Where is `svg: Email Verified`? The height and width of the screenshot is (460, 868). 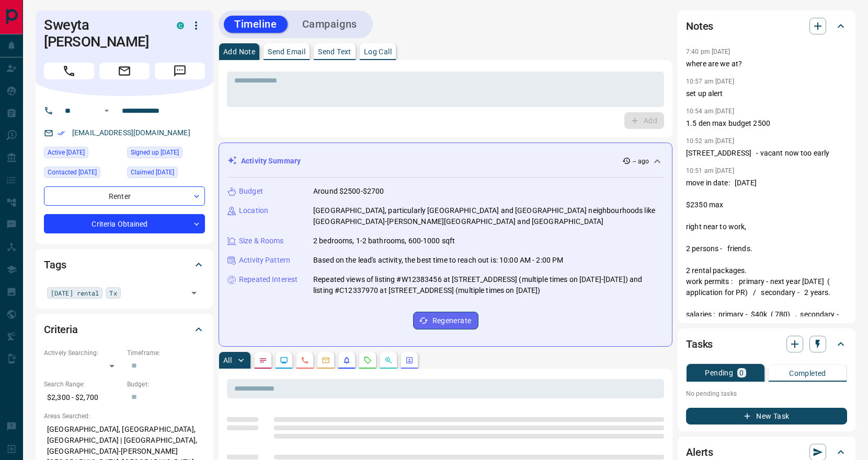 svg: Email Verified is located at coordinates (61, 133).